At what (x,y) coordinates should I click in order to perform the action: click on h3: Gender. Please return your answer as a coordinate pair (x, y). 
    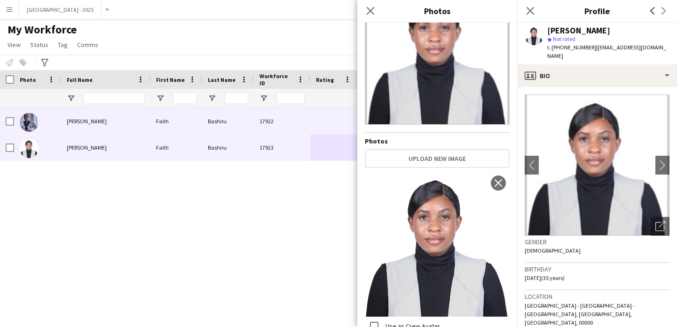
    Looking at the image, I should click on (597, 242).